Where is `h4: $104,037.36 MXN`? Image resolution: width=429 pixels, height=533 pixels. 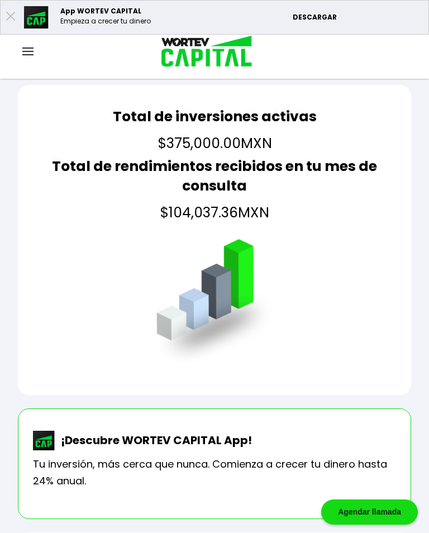
h4: $104,037.36 MXN is located at coordinates (214, 213).